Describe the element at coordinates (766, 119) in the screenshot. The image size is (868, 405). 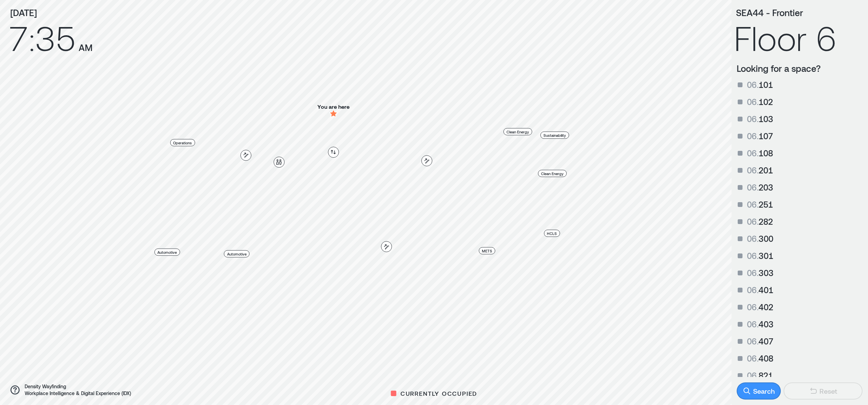
I see `span: 103` at that location.